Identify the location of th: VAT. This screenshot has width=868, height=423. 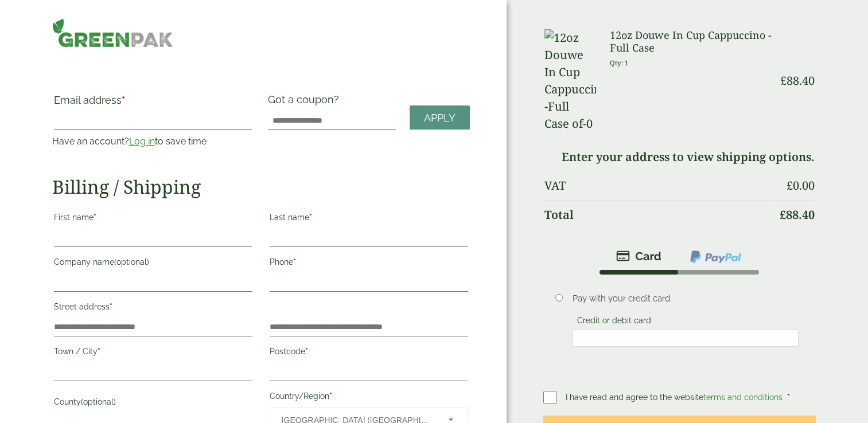
(658, 186).